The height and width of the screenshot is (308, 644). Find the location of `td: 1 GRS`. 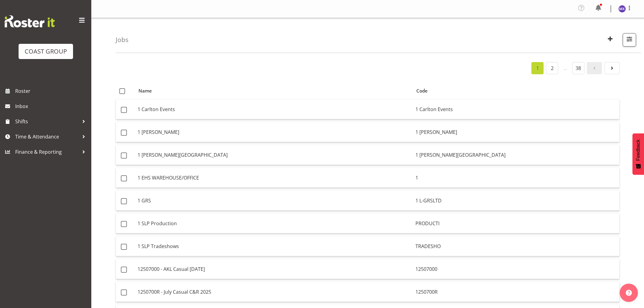

td: 1 GRS is located at coordinates (274, 200).